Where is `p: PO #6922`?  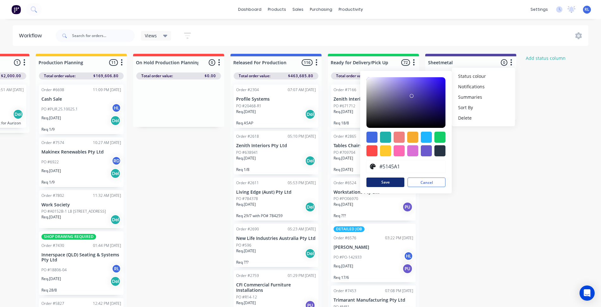 p: PO #6922 is located at coordinates (50, 162).